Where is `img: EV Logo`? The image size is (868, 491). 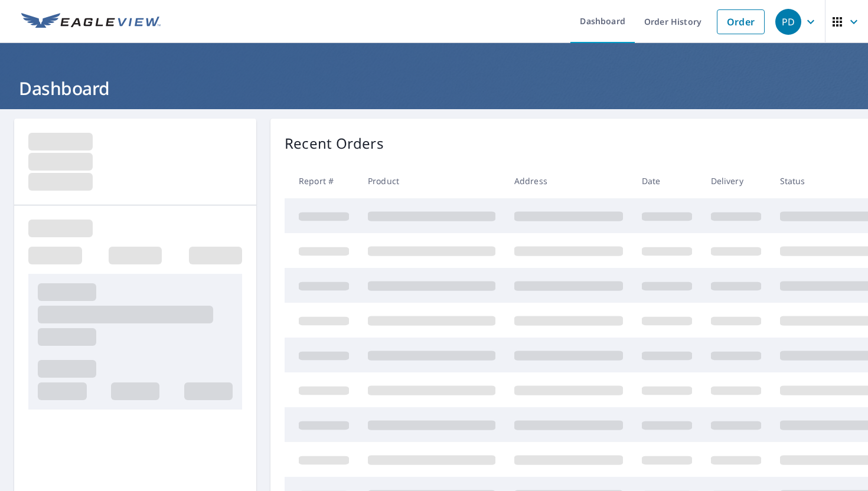 img: EV Logo is located at coordinates (91, 22).